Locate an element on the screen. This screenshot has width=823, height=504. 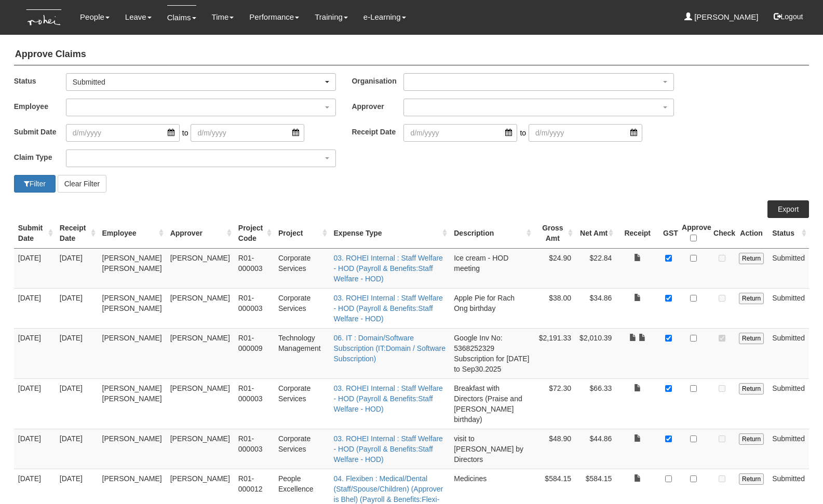
td: $48.90 is located at coordinates (554, 448).